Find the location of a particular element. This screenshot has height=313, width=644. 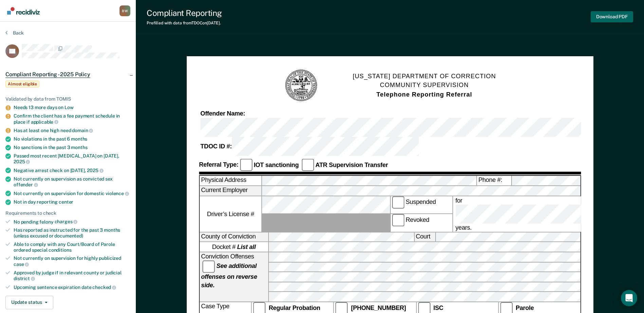

div: Open Intercom Messenger is located at coordinates (629, 298).